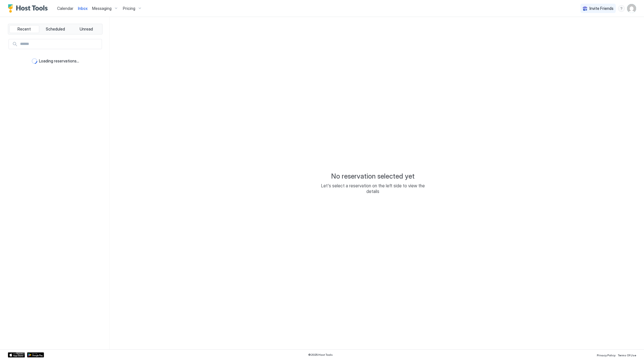 This screenshot has width=644, height=360. I want to click on span: Privacy Policy, so click(606, 355).